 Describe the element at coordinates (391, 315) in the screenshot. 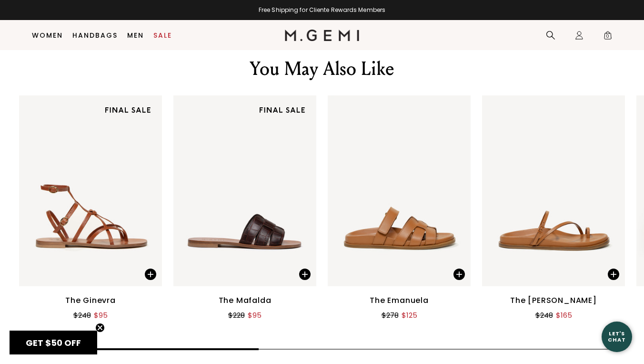

I see `div: $278` at that location.